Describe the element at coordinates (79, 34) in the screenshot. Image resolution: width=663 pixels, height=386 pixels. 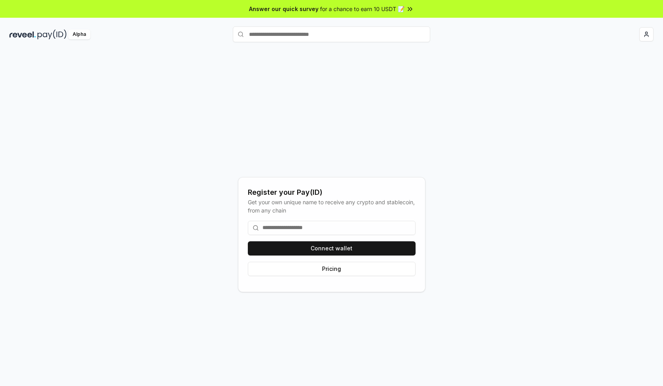
I see `div: Alpha` at that location.